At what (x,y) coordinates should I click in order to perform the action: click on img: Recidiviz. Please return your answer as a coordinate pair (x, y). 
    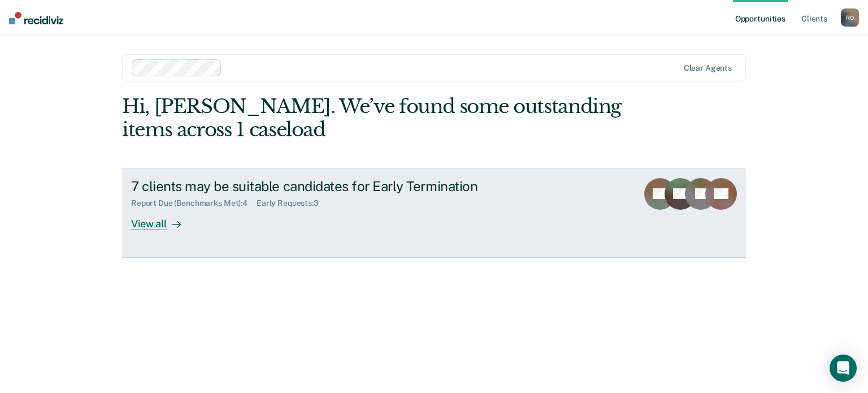
    Looking at the image, I should click on (36, 18).